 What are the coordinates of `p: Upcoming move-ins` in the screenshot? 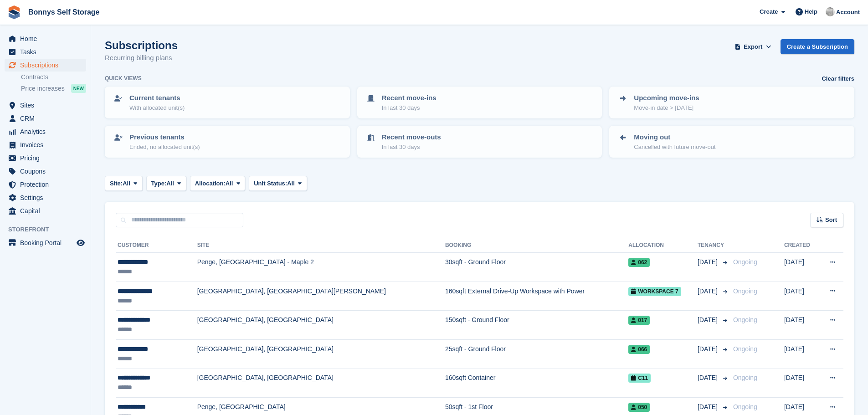 It's located at (667, 98).